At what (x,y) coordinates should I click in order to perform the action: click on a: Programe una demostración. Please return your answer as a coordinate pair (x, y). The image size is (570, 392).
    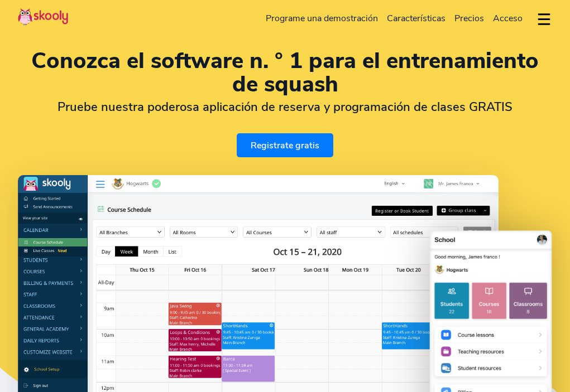
    Looking at the image, I should click on (322, 19).